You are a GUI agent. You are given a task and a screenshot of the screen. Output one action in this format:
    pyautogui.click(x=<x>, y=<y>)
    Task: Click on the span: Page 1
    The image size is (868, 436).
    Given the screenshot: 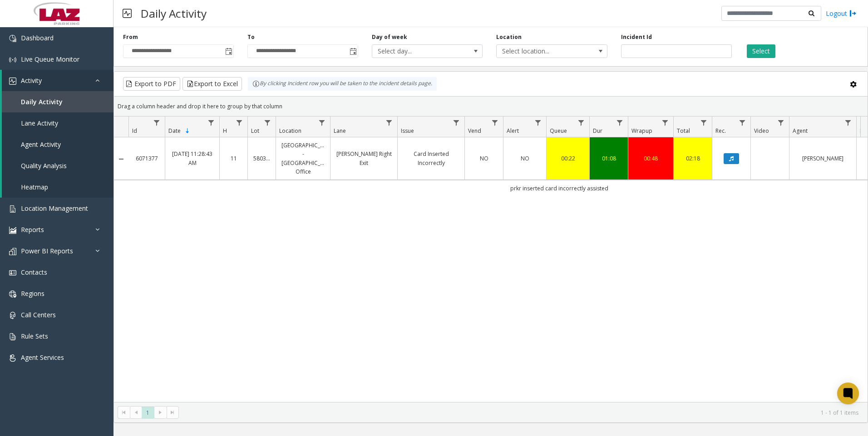 What is the action you would take?
    pyautogui.click(x=147, y=412)
    